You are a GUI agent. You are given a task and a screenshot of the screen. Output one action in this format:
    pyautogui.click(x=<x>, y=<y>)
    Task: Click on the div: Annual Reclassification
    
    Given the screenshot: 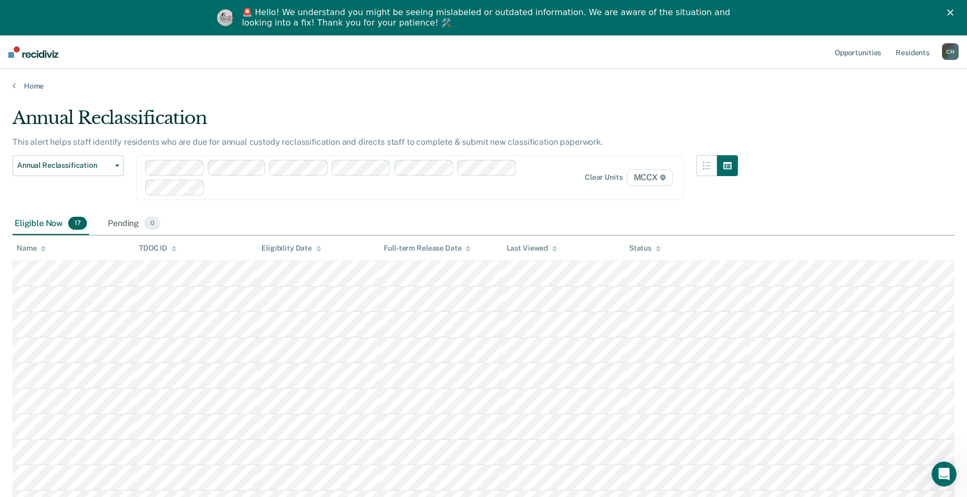 What is the action you would take?
    pyautogui.click(x=375, y=122)
    